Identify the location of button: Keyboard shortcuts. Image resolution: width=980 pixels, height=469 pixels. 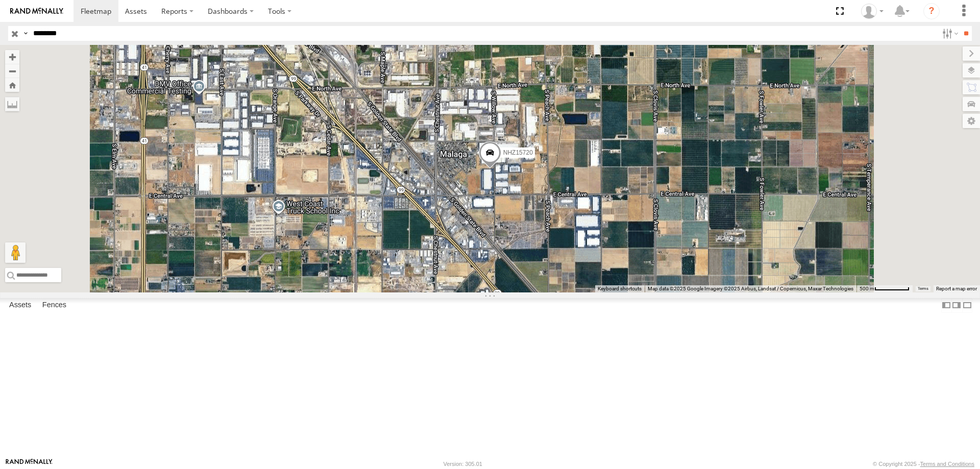
(619, 289).